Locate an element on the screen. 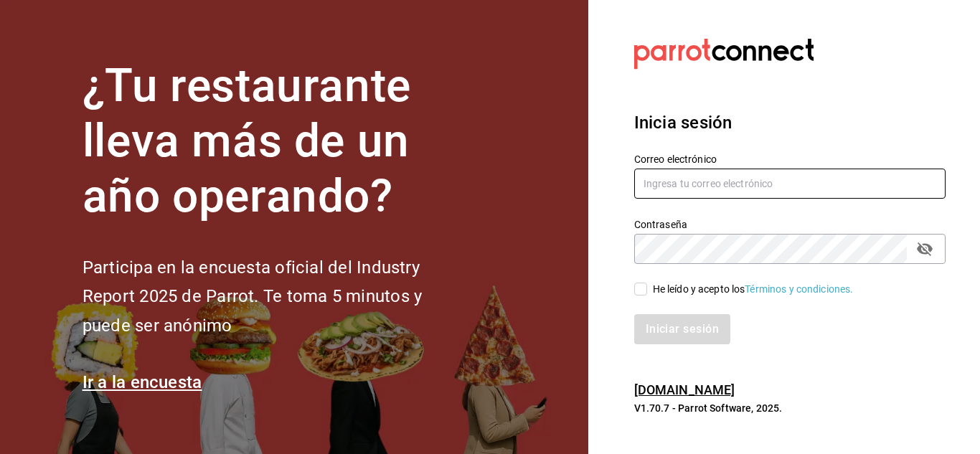 This screenshot has width=980, height=454. a: Ir a la encuesta is located at coordinates (142, 382).